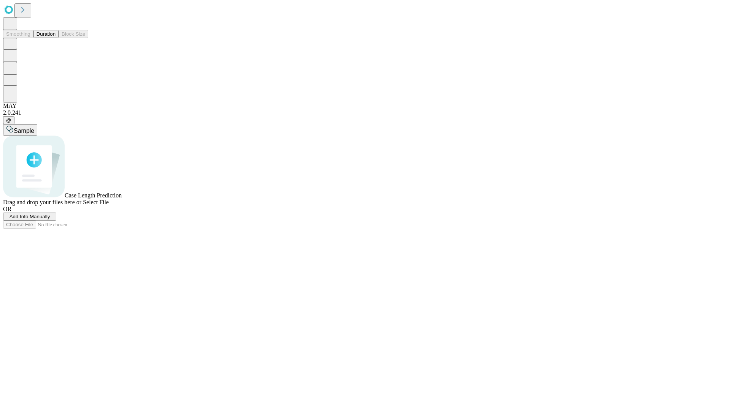 The width and height of the screenshot is (730, 410). What do you see at coordinates (365, 106) in the screenshot?
I see `div: MAY` at bounding box center [365, 106].